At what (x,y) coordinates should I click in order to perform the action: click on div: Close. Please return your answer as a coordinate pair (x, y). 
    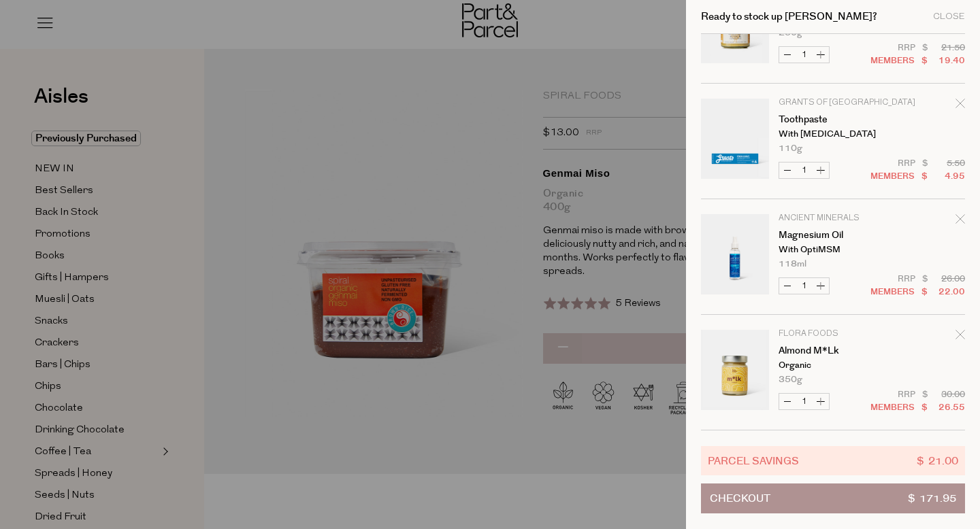
    Looking at the image, I should click on (948, 16).